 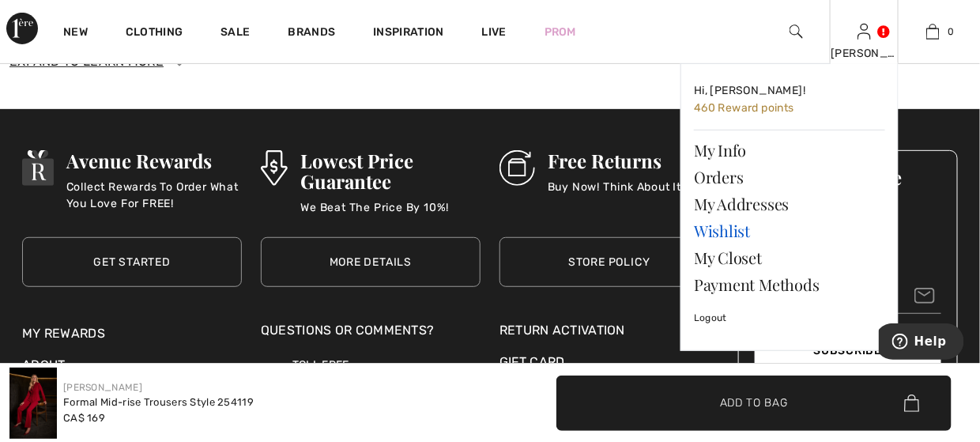 I want to click on a: Logout, so click(x=789, y=318).